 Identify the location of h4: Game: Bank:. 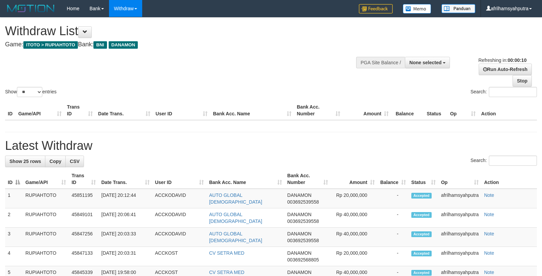
(180, 45).